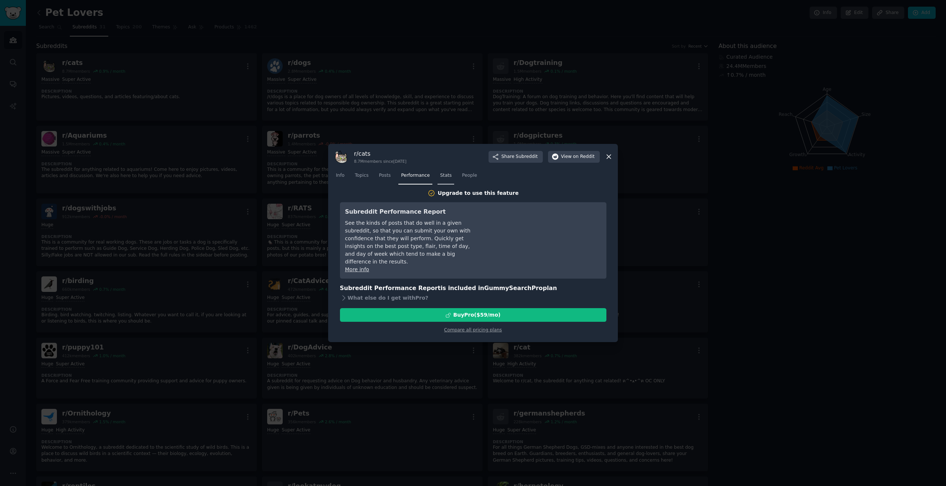  I want to click on a: People, so click(469, 177).